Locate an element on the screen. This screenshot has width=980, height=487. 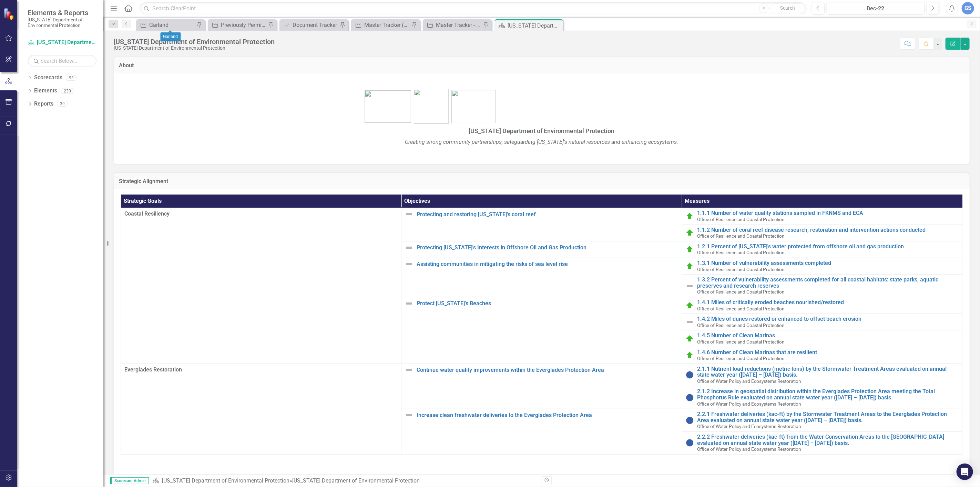
a: Master Tracker (External) is located at coordinates (381, 25).